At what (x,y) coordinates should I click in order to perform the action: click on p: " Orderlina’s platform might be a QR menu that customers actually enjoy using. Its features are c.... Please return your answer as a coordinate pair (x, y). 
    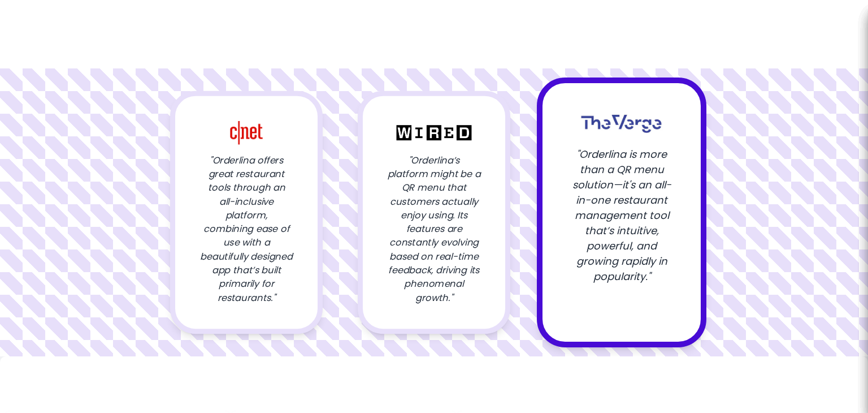
    Looking at the image, I should click on (434, 228).